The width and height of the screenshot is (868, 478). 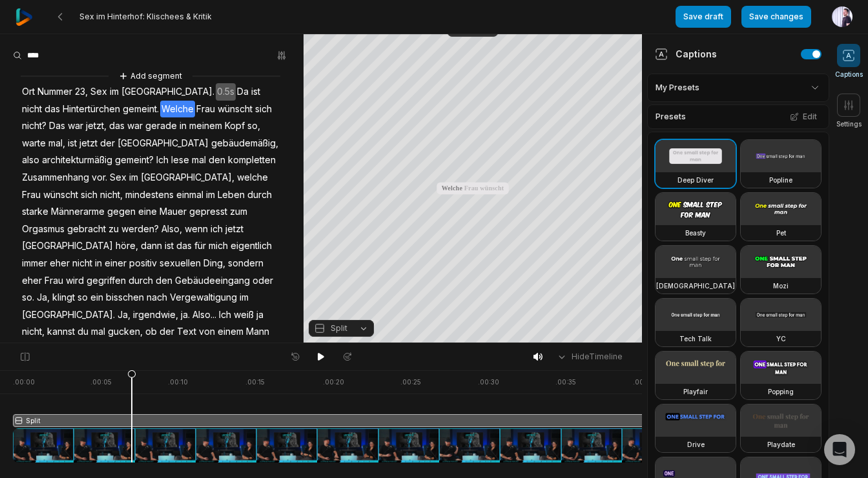 I want to click on span: eigentlich, so click(x=251, y=246).